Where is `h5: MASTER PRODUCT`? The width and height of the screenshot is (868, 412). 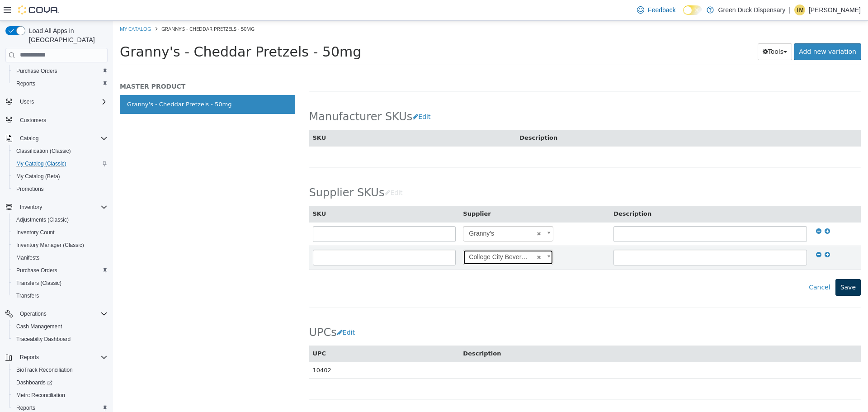
h5: MASTER PRODUCT is located at coordinates (95, 66).